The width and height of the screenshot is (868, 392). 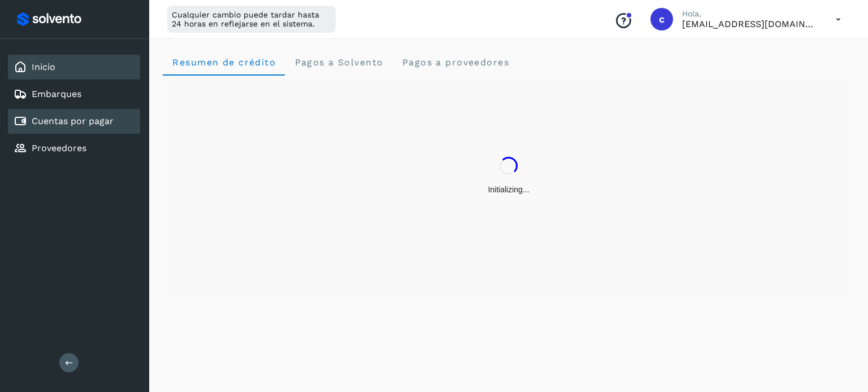 What do you see at coordinates (74, 95) in the screenshot?
I see `div: Embarques` at bounding box center [74, 95].